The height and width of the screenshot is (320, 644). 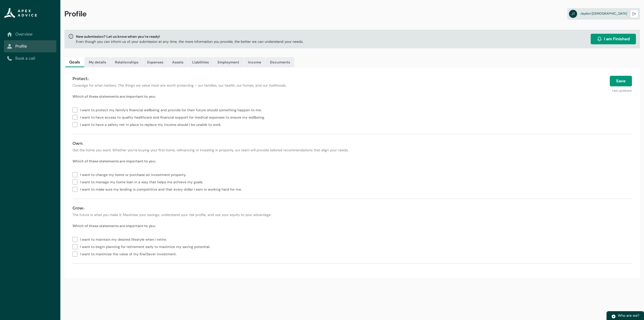 What do you see at coordinates (21, 13) in the screenshot?
I see `img: Apex Advice Group` at bounding box center [21, 13].